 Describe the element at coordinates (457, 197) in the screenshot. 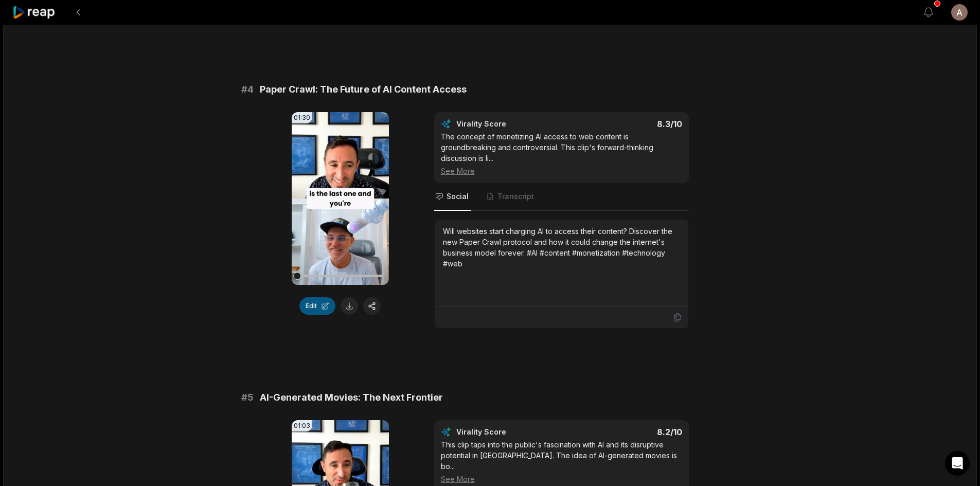

I see `span: Social` at that location.